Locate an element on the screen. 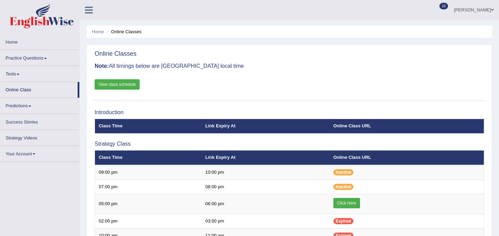 This screenshot has width=499, height=236. li: Online Classes is located at coordinates (123, 32).